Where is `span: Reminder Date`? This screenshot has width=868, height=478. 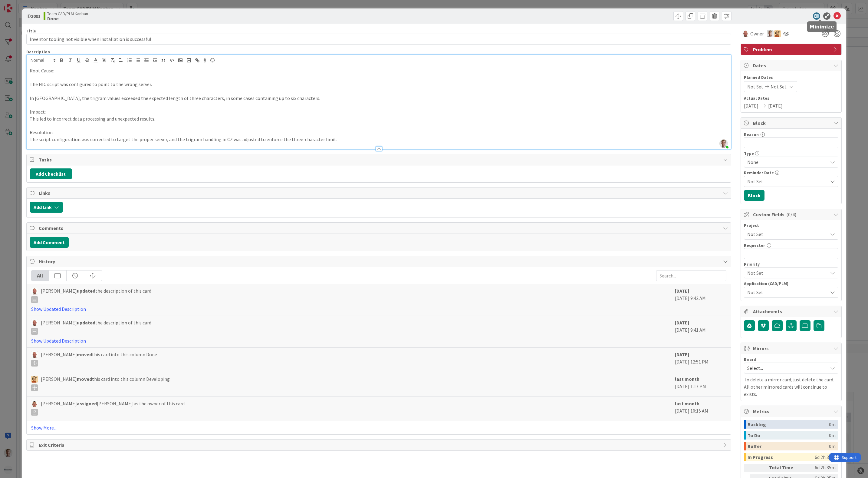 span: Reminder Date is located at coordinates (758, 173).